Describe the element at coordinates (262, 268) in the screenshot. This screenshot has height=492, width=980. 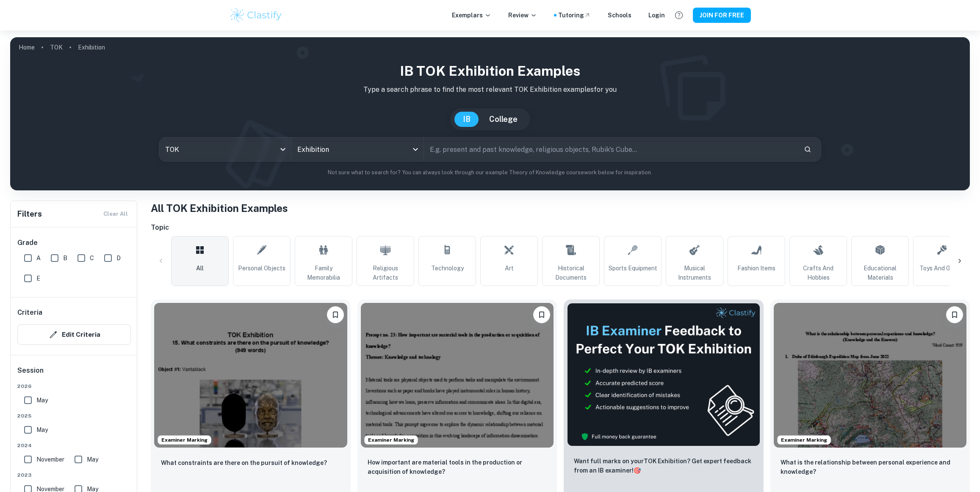
I see `span: Personal Objects` at that location.